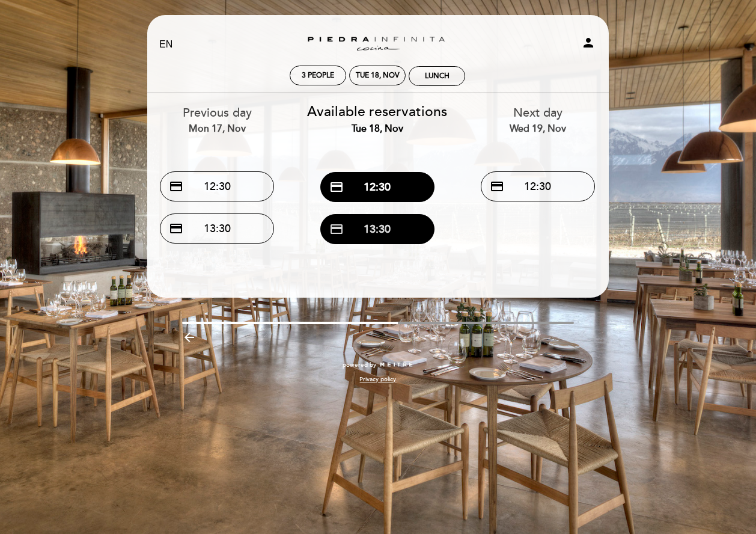 This screenshot has width=756, height=534. What do you see at coordinates (437, 76) in the screenshot?
I see `div: Lunch` at bounding box center [437, 76].